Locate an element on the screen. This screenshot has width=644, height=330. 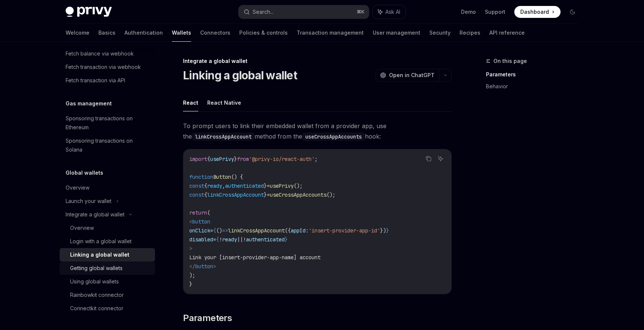
img: dark logo is located at coordinates (89, 12).